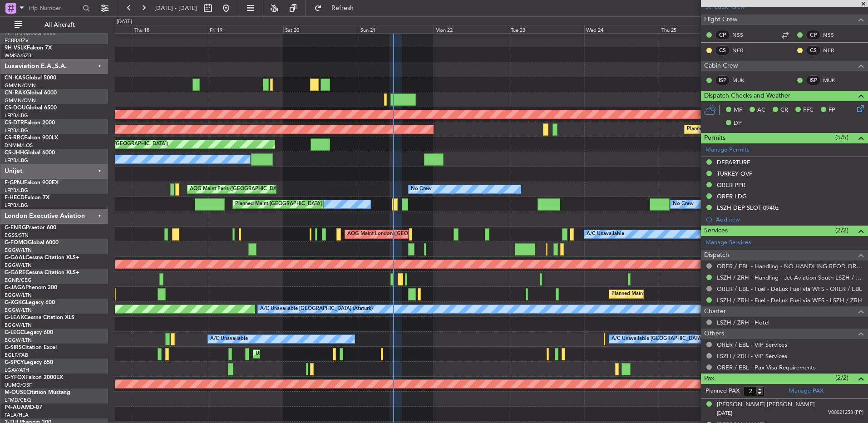 The width and height of the screenshot is (868, 423). What do you see at coordinates (761, 110) in the screenshot?
I see `span: AC` at bounding box center [761, 110].